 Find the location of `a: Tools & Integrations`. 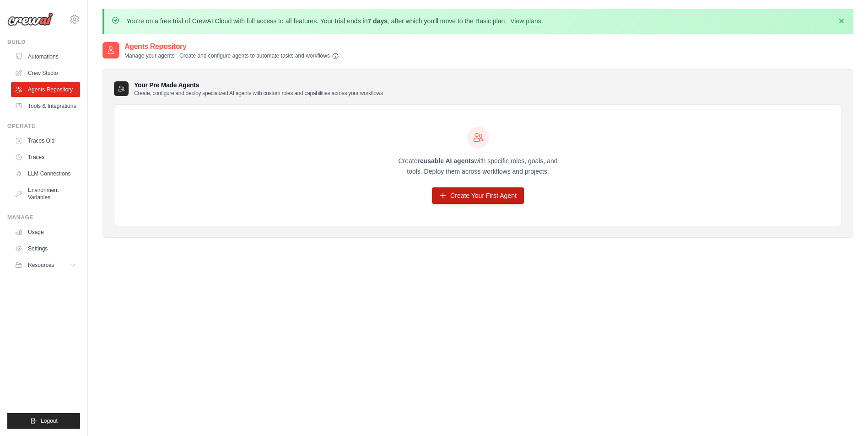

a: Tools & Integrations is located at coordinates (45, 106).